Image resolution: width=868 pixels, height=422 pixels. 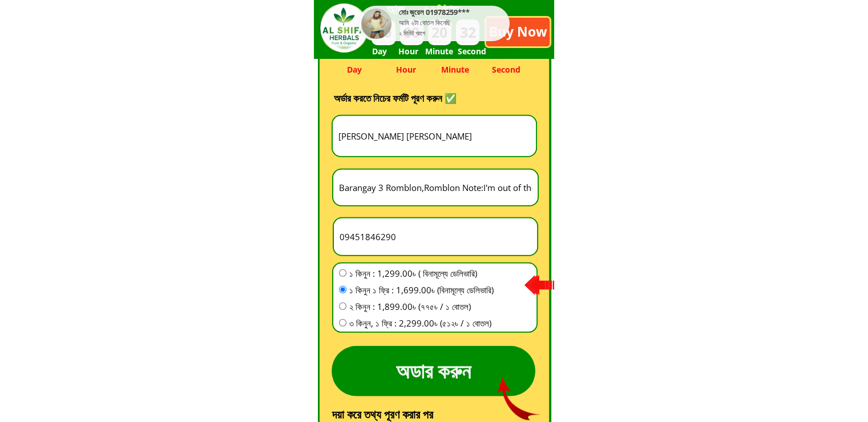 I want to click on div: ২ মিনিট আগে, so click(x=413, y=33).